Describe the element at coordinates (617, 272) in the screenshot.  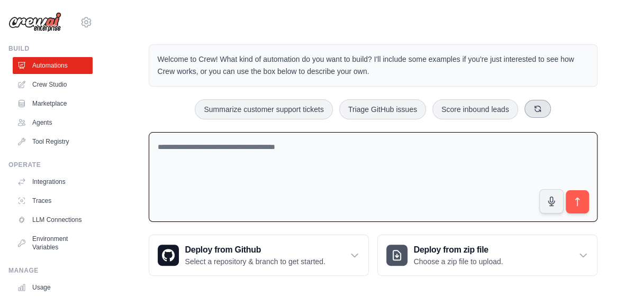
I see `div: Chat Widget` at that location.